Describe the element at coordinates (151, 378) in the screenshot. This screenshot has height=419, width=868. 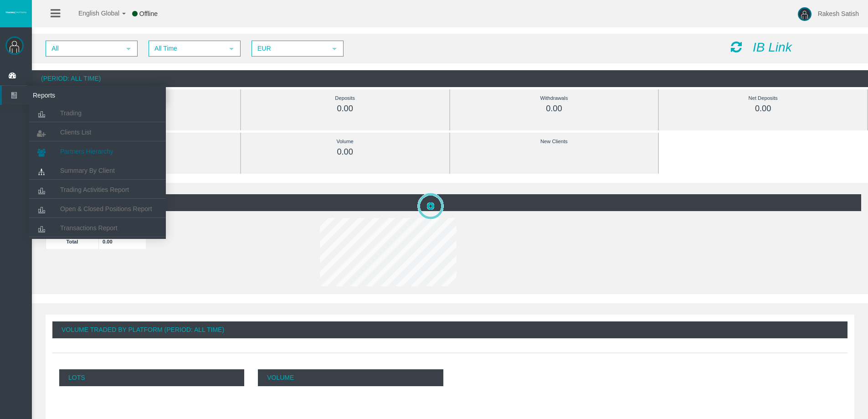
I see `p: Lots` at that location.